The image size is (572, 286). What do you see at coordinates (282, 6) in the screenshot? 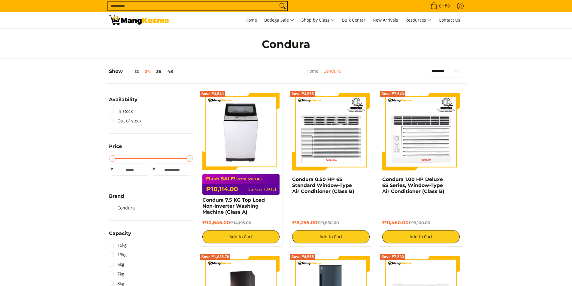
I see `button: Search` at bounding box center [282, 6].